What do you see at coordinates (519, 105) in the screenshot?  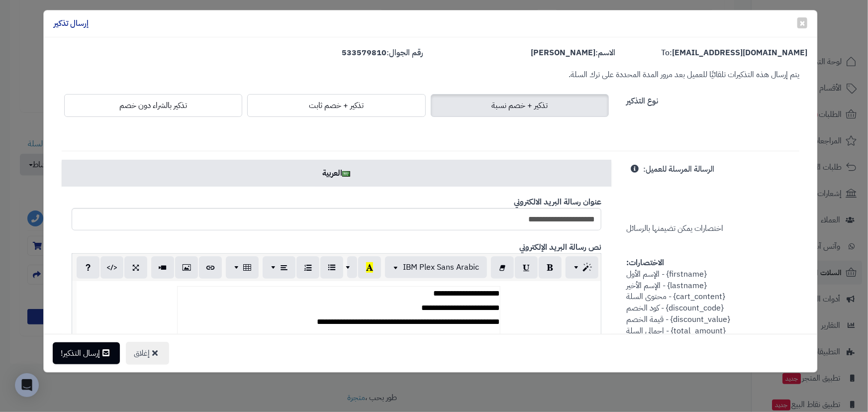 I see `span: تذكير + خصم نسبة` at bounding box center [519, 105].